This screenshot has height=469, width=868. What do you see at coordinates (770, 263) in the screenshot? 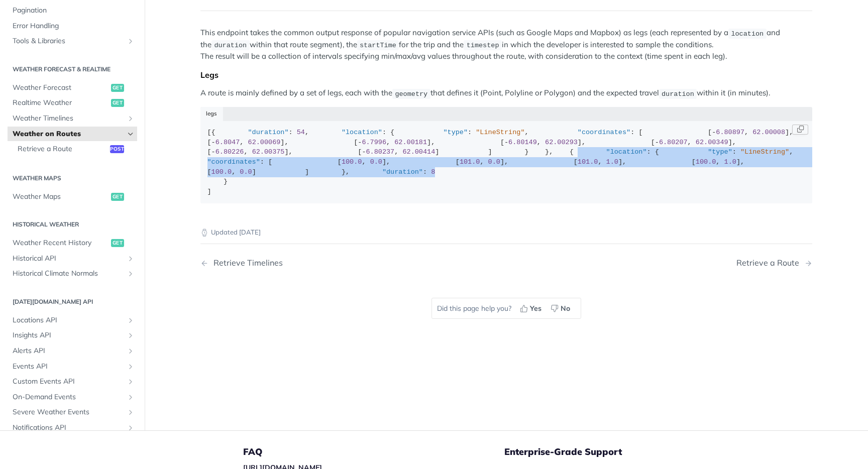
I see `div: Retrieve a Route` at bounding box center [770, 263].